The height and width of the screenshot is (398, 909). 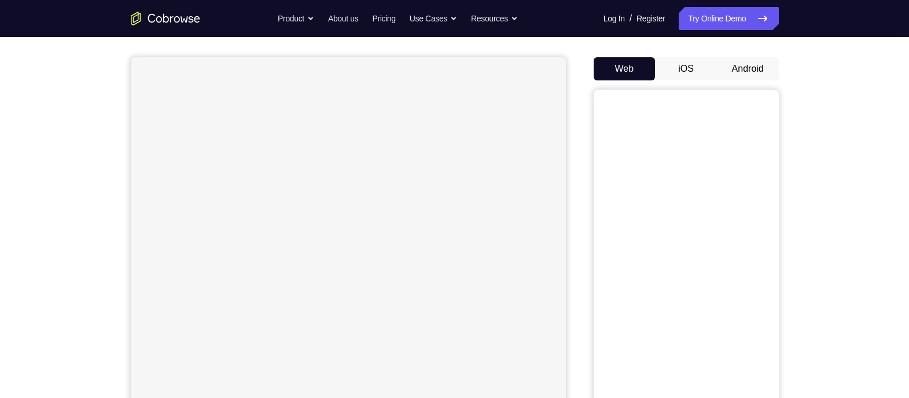 I want to click on button: Use Cases, so click(x=433, y=19).